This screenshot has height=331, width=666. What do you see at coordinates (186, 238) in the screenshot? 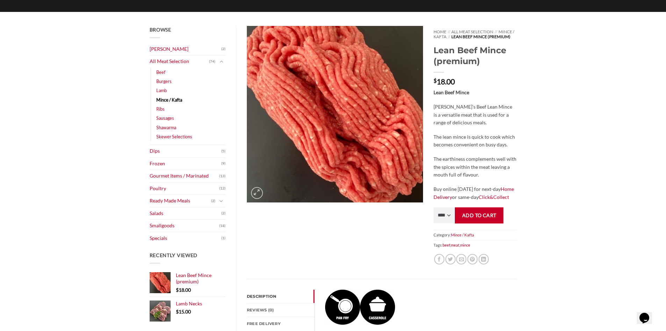
I see `a: Specials` at bounding box center [186, 238].